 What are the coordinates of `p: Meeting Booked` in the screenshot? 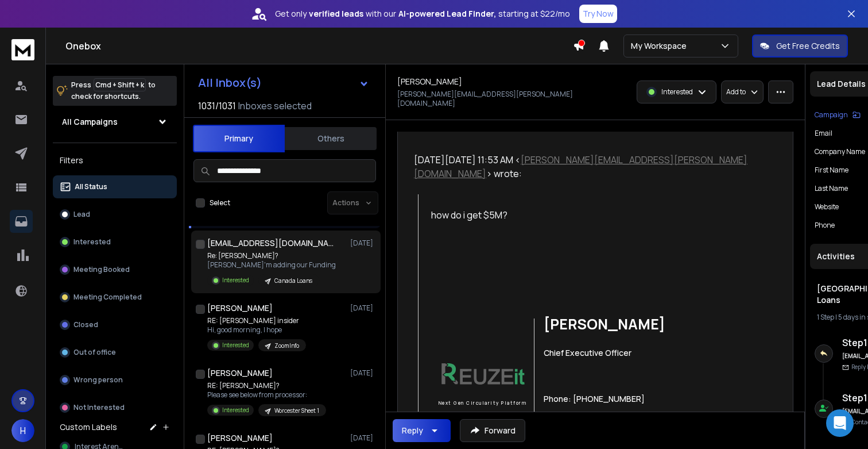 It's located at (101, 269).